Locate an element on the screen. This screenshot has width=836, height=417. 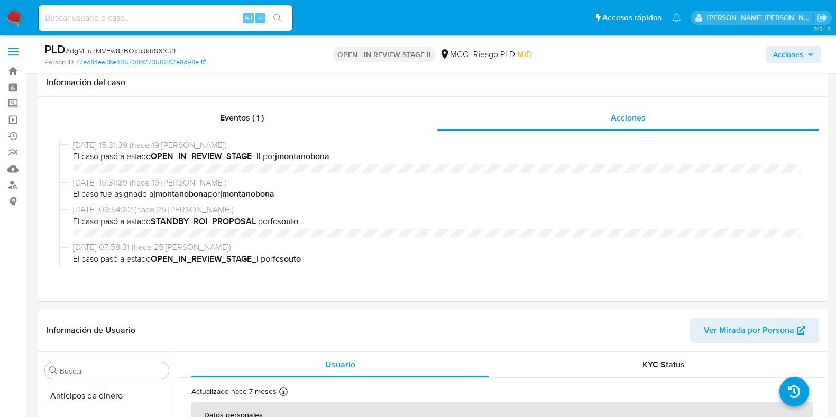
button: Acciones is located at coordinates (793, 54).